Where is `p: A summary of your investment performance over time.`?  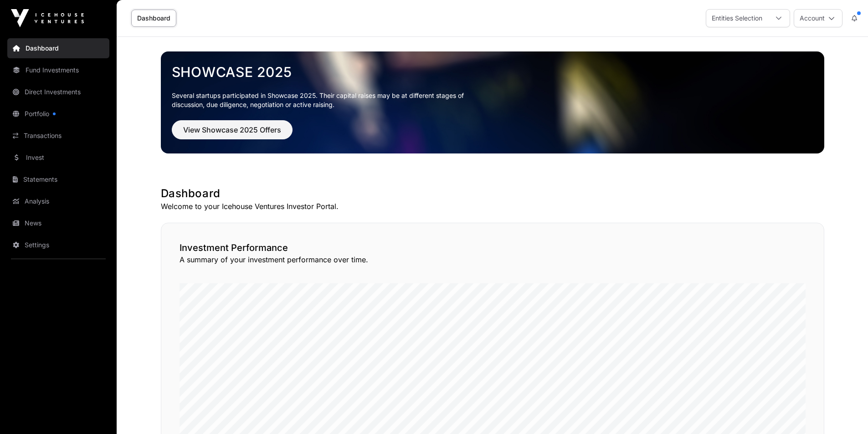
p: A summary of your investment performance over time. is located at coordinates (492, 260).